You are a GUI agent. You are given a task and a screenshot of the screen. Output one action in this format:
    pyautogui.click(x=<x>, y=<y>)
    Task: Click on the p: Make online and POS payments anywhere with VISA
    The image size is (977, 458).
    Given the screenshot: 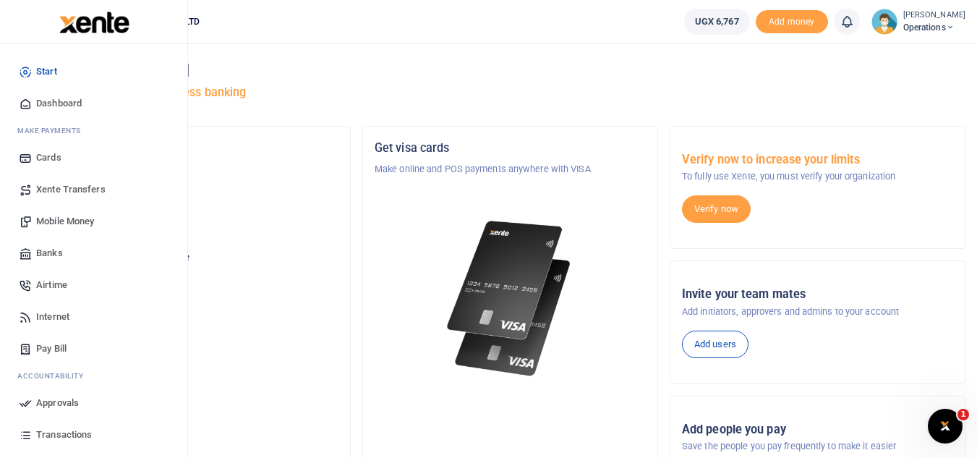 What is the action you would take?
    pyautogui.click(x=510, y=169)
    